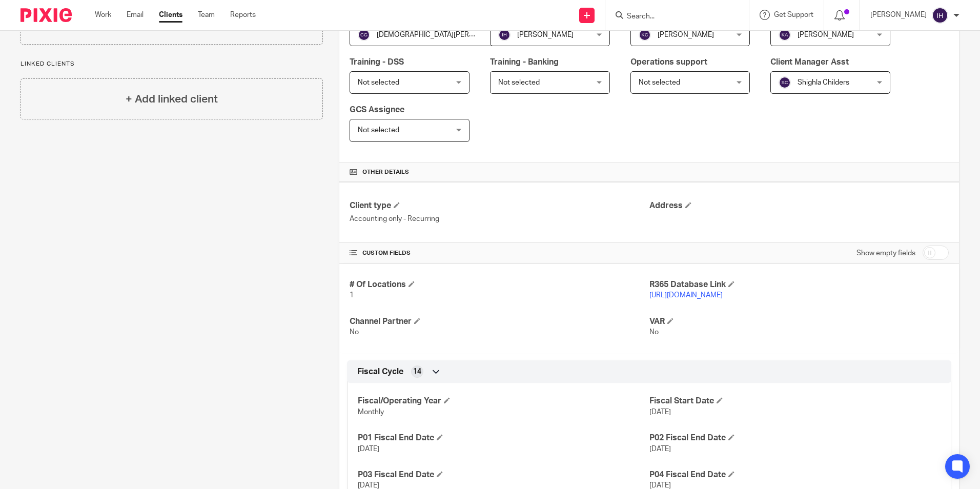 The height and width of the screenshot is (489, 980). I want to click on span: Operations support, so click(669, 62).